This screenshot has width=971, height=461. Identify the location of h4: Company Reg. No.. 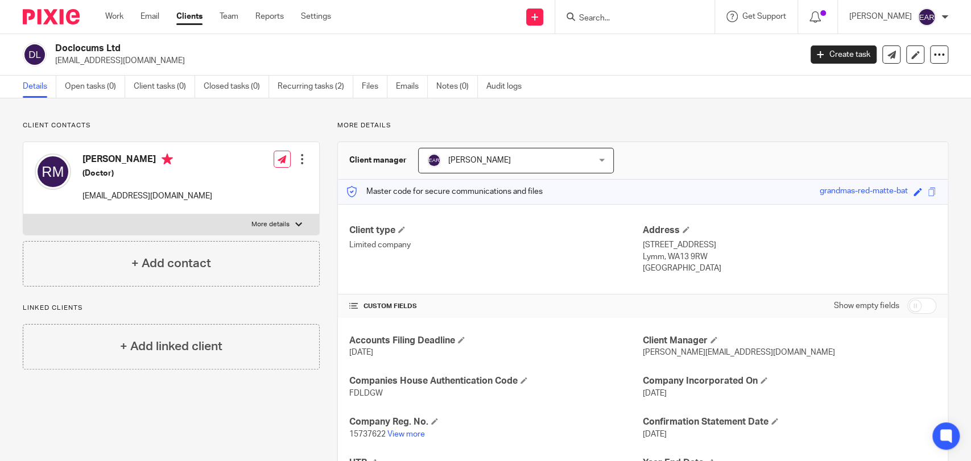
(496, 422).